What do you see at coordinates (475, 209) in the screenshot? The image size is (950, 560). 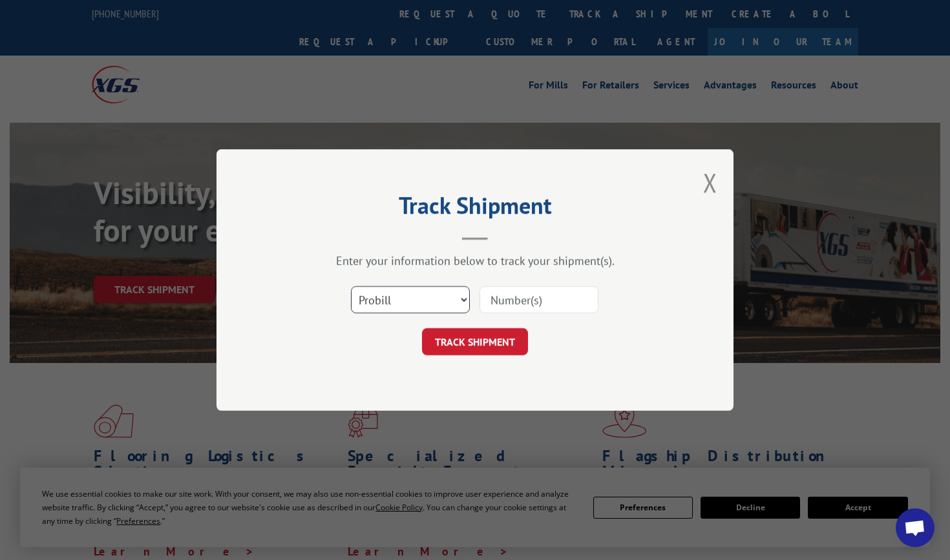 I see `h2: Track Shipment` at bounding box center [475, 209].